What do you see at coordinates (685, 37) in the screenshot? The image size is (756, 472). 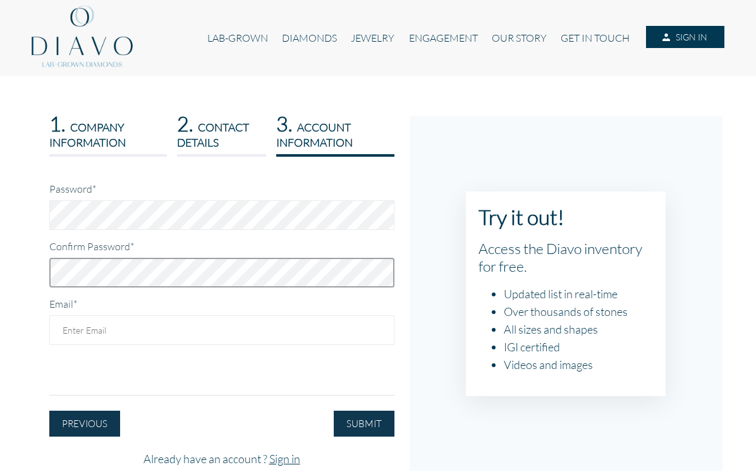 I see `a: SIGN IN` at bounding box center [685, 37].